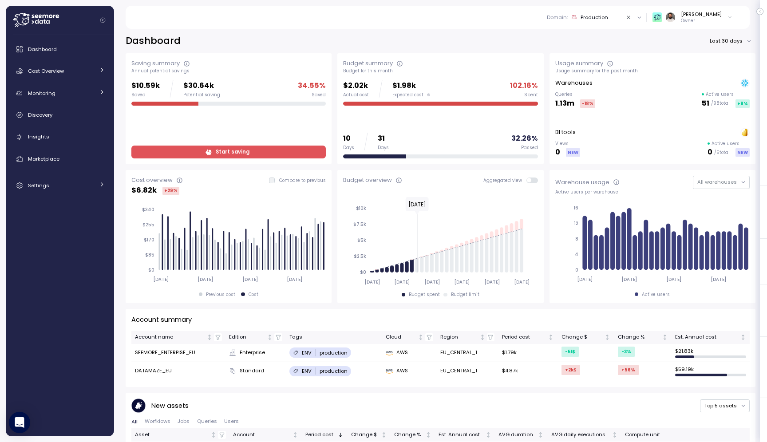 The width and height of the screenshot is (767, 442). Describe the element at coordinates (170, 337) in the screenshot. I see `div: Account name` at that location.